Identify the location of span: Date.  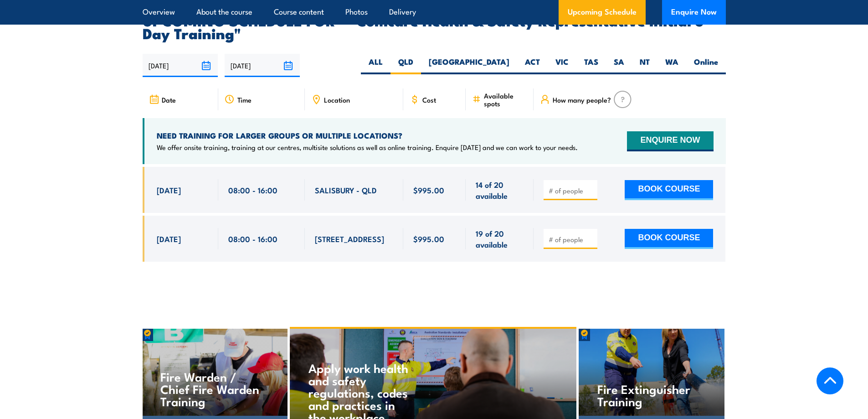
(168, 99).